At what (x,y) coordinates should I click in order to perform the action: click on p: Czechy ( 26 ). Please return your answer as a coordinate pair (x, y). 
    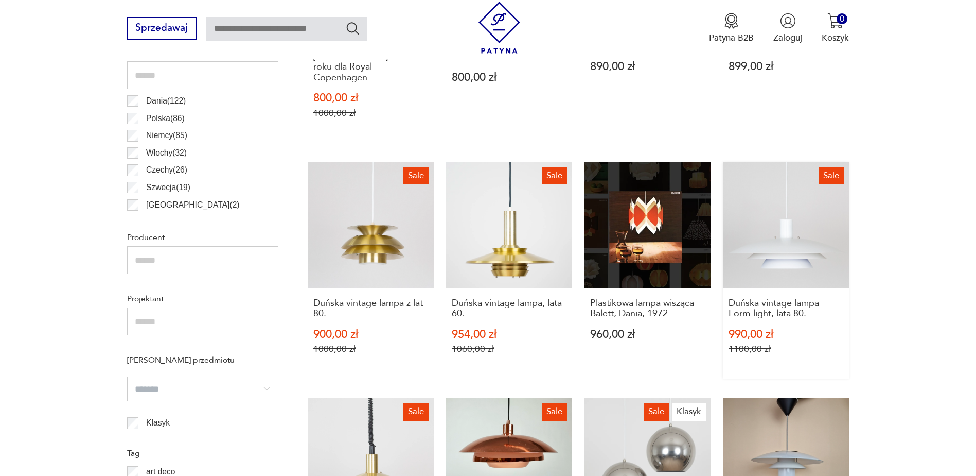
    Looking at the image, I should click on (167, 170).